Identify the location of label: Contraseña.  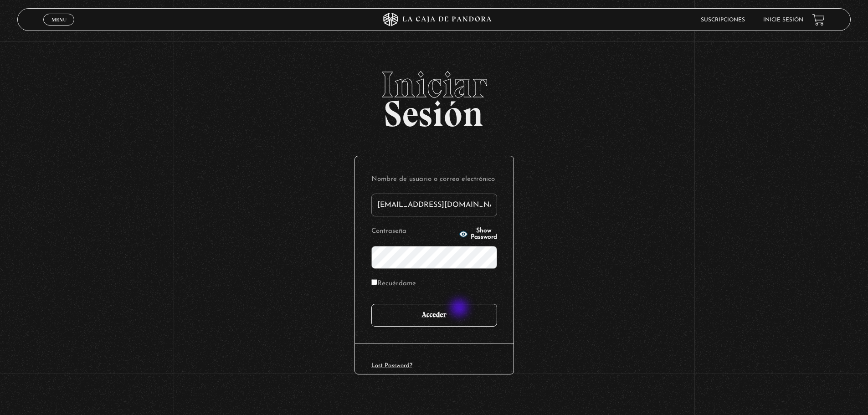
(414, 231).